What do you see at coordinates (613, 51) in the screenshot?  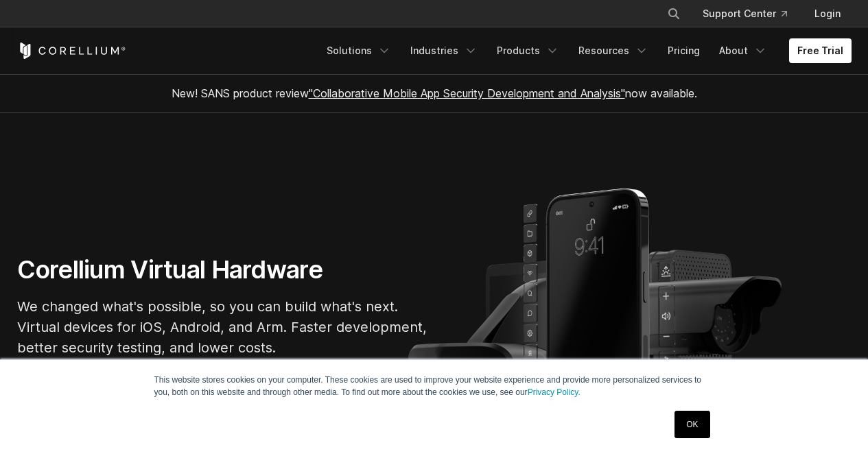 I see `a: Resources` at bounding box center [613, 51].